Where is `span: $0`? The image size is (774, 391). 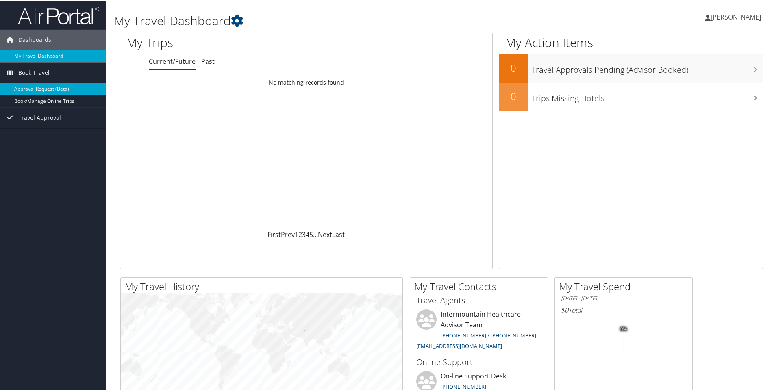
span: $0 is located at coordinates (564, 309).